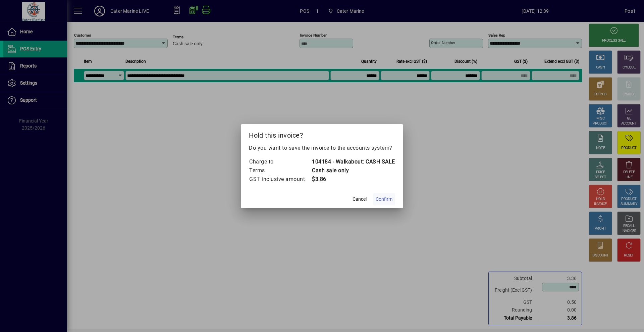  I want to click on p: Do you want to save the invoice to the accounts system?, so click(322, 148).